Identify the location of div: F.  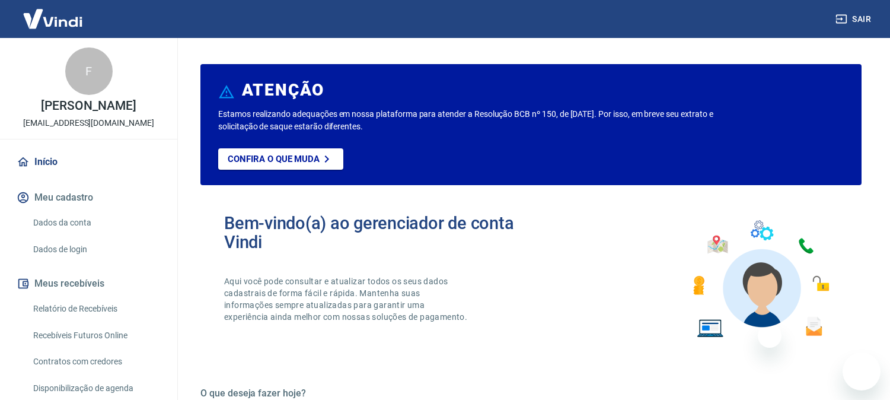
(89, 71).